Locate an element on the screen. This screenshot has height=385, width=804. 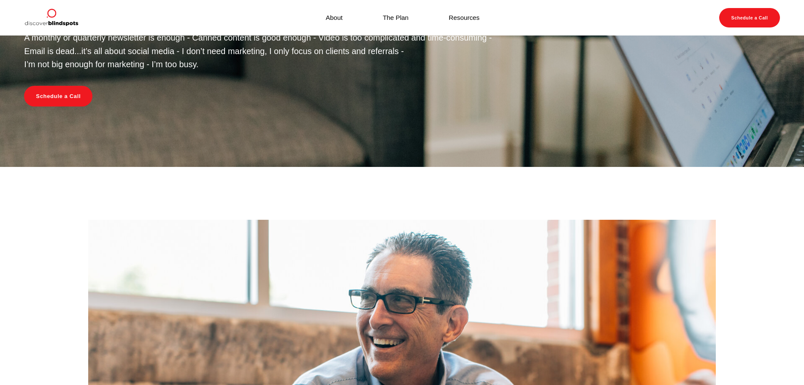
a: Resources is located at coordinates (464, 17).